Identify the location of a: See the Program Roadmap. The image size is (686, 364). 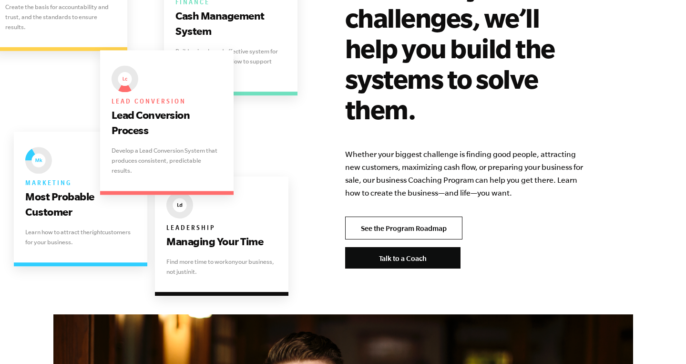
(404, 228).